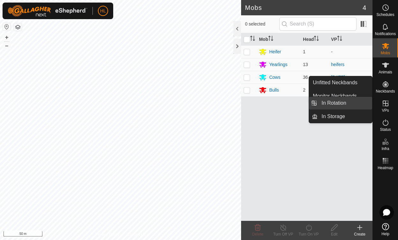 The width and height of the screenshot is (398, 240). Describe the element at coordinates (335, 234) in the screenshot. I see `div: Edit` at that location.